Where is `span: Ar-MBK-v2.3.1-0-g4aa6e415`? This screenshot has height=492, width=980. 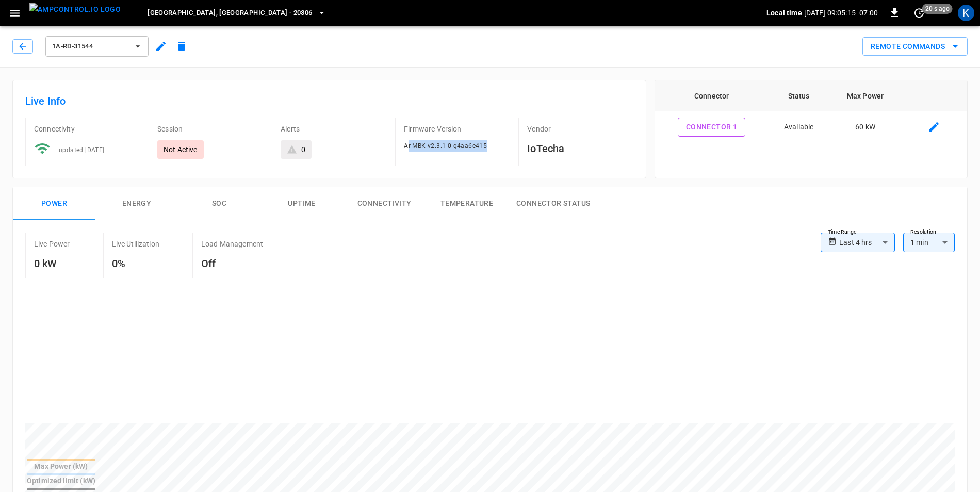 span: Ar-MBK-v2.3.1-0-g4aa6e415 is located at coordinates (445, 146).